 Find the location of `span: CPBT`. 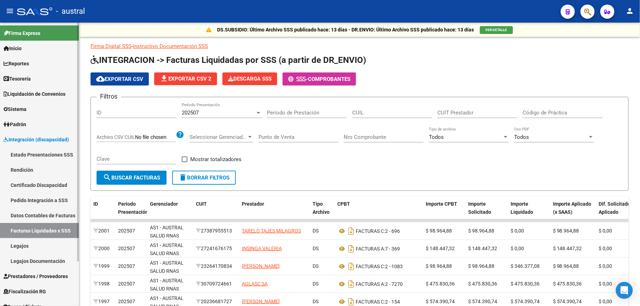

span: CPBT is located at coordinates (344, 204).